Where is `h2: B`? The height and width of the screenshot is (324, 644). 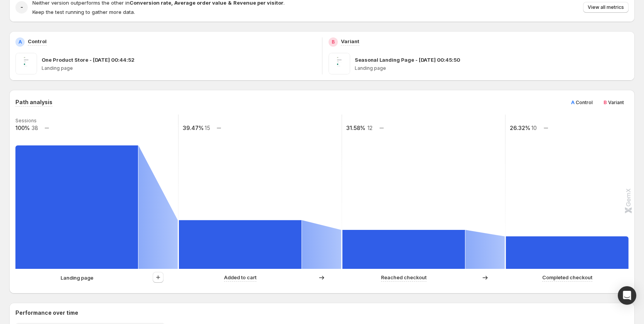
h2: B is located at coordinates (333, 42).